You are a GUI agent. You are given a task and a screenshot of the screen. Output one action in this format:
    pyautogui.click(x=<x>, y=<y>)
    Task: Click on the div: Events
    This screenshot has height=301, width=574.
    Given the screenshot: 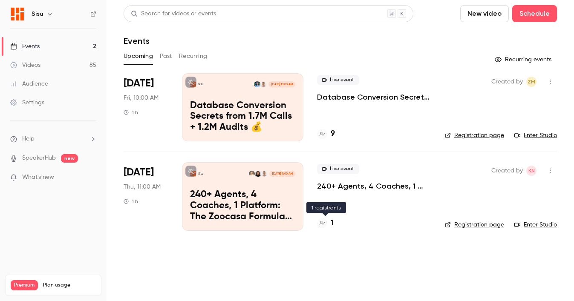 What is the action you would take?
    pyautogui.click(x=25, y=46)
    